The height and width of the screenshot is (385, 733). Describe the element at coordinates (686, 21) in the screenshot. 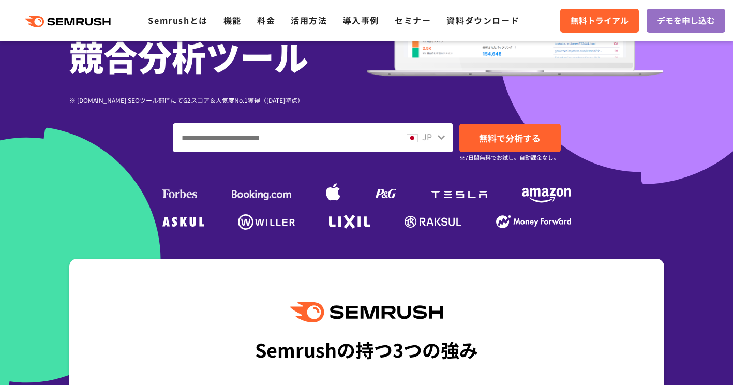

I see `span: デモを申し込む` at that location.